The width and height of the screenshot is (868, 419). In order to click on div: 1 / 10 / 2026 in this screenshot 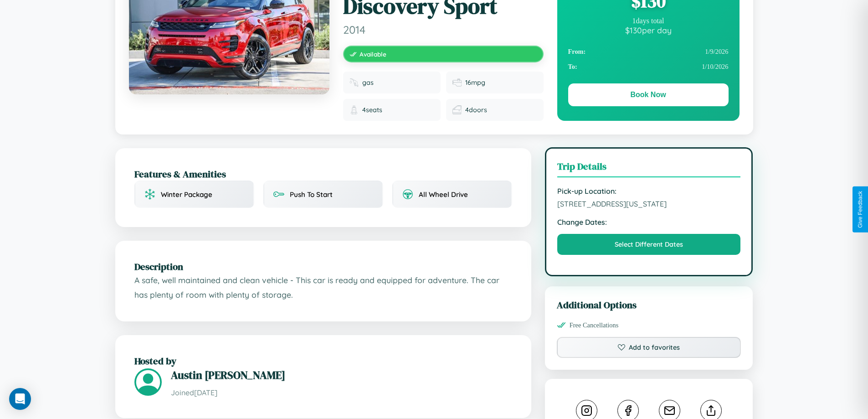, I will do `click(649, 67)`.